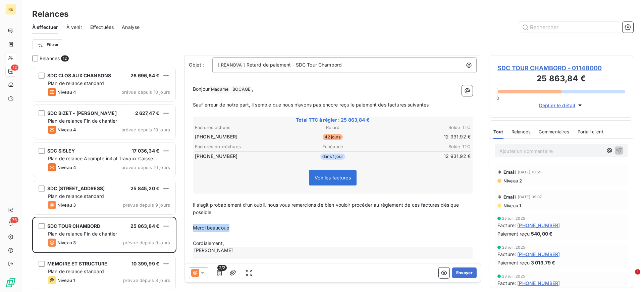 This screenshot has height=292, width=644. I want to click on span: 2 627,47 €, so click(148, 113).